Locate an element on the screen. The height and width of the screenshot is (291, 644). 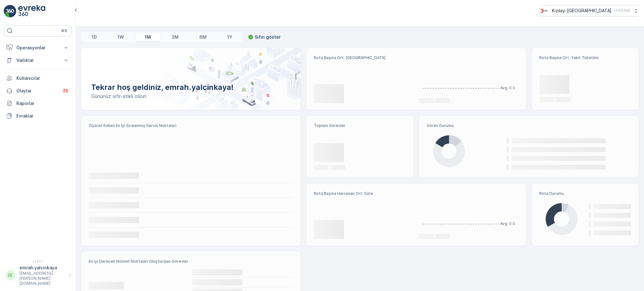
p: Operasyonlar is located at coordinates (38, 48).